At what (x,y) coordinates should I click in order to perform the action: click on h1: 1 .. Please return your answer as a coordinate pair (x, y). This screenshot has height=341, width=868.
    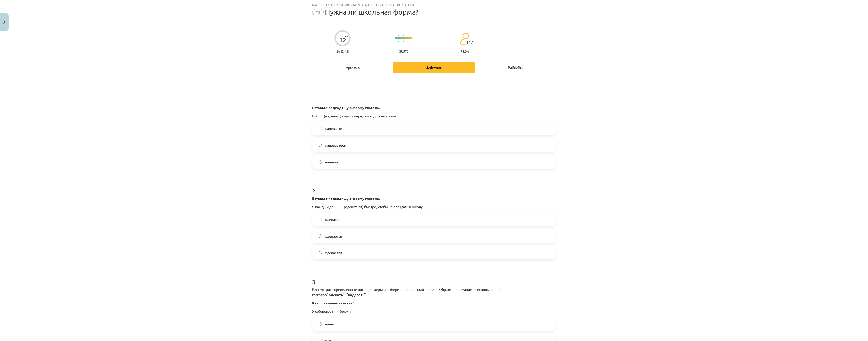
    Looking at the image, I should click on (434, 96).